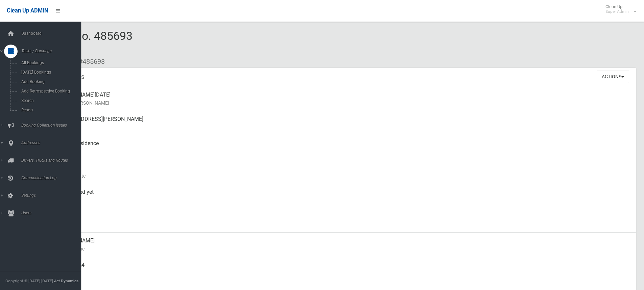  Describe the element at coordinates (27, 11) in the screenshot. I see `span: Clean Up ADMIN` at that location.